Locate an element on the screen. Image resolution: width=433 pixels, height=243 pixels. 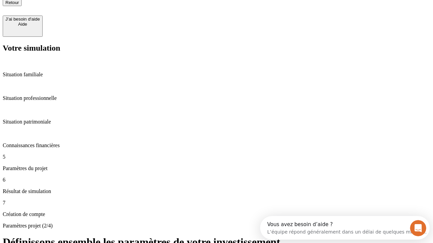
p: 6 is located at coordinates (216, 180).